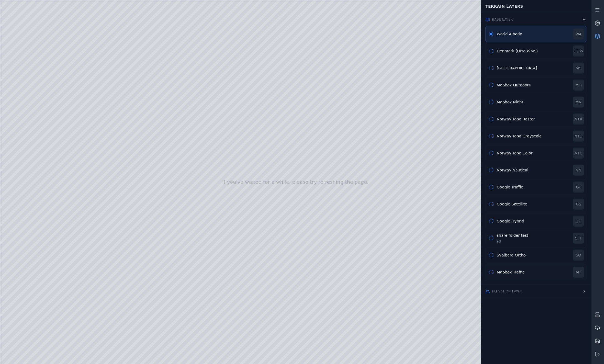  What do you see at coordinates (533, 119) in the screenshot?
I see `div: Norway Topo Raster` at bounding box center [533, 119].